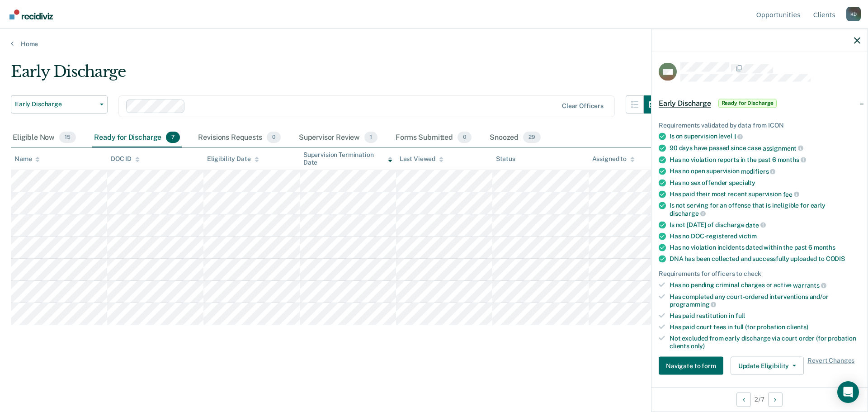 This screenshot has width=868, height=412. I want to click on span: Ready for Discharge, so click(748, 103).